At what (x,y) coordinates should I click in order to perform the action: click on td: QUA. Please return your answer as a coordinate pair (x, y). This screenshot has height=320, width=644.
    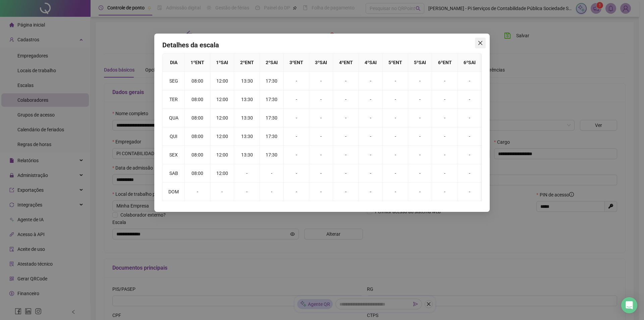
    Looking at the image, I should click on (174, 118).